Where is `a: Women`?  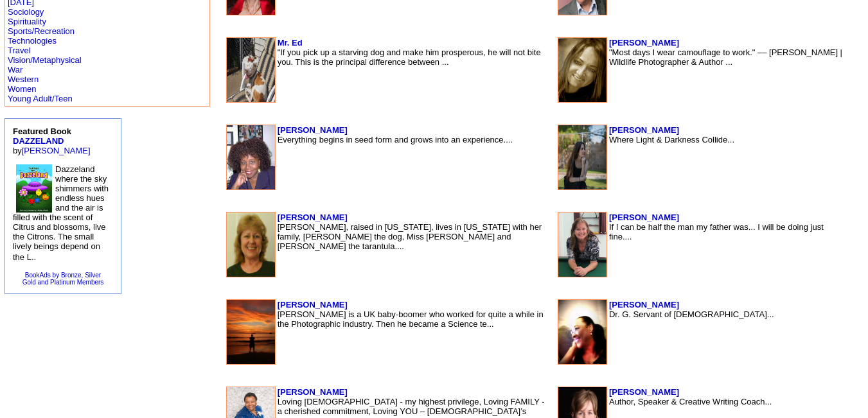 a: Women is located at coordinates (22, 89).